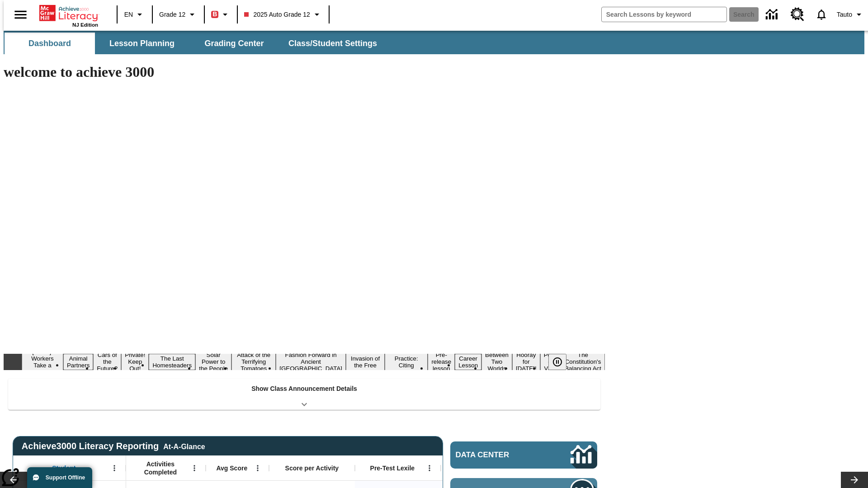 The width and height of the screenshot is (868, 488). I want to click on button: Language: EN, Select a language, so click(135, 14).